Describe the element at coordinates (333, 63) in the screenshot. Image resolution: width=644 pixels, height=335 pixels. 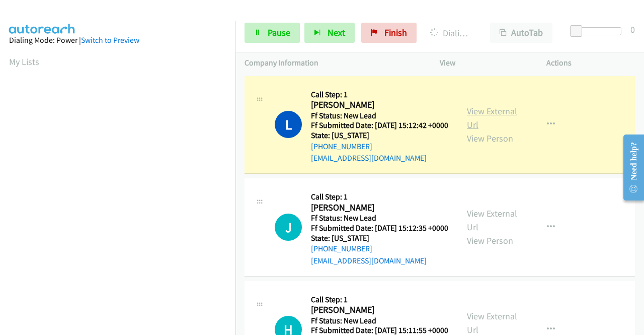
I see `p: Company Information` at that location.